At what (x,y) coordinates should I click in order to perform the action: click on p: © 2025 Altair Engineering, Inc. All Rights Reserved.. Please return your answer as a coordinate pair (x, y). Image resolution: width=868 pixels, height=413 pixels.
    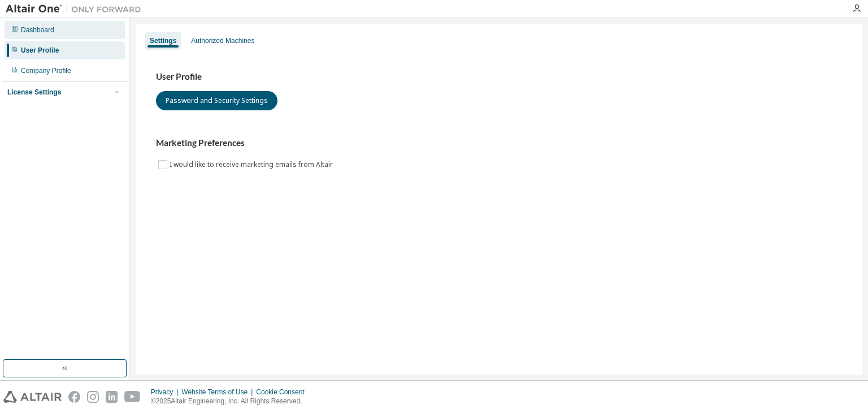
    Looking at the image, I should click on (231, 401).